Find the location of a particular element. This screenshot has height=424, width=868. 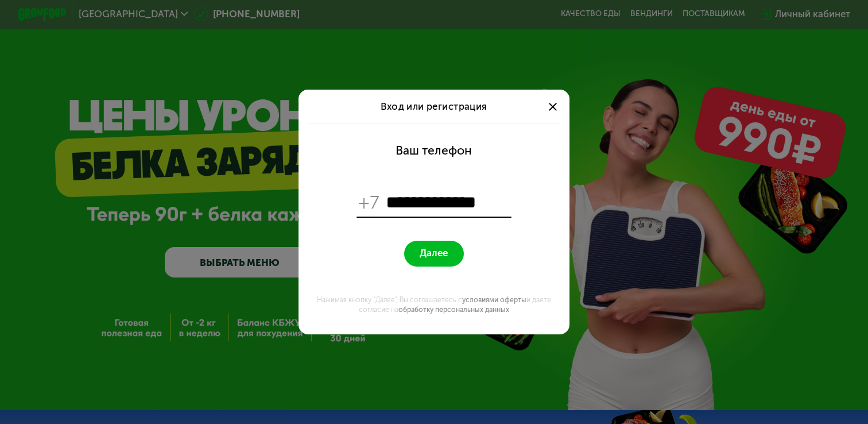

span: Вход или регистрация is located at coordinates (433, 106).